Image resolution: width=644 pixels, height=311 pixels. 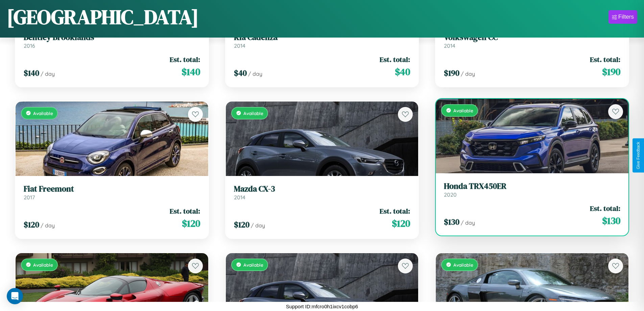 I want to click on div: Open Intercom Messenger, so click(x=15, y=296).